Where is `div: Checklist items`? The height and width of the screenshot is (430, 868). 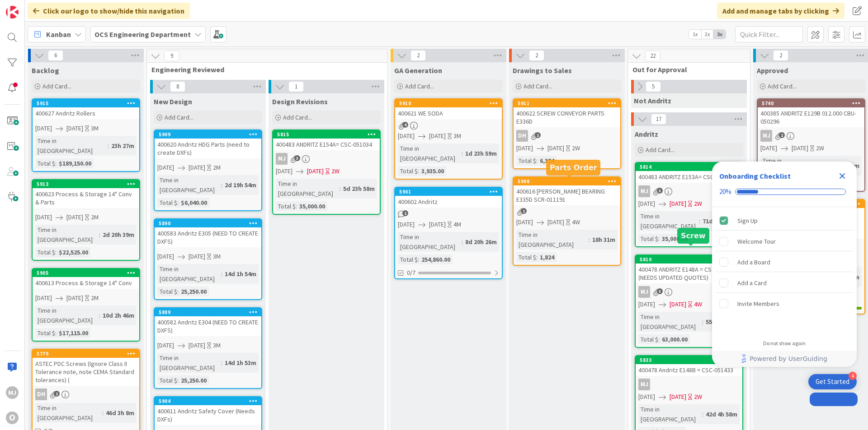 div: Checklist items is located at coordinates (784, 271).